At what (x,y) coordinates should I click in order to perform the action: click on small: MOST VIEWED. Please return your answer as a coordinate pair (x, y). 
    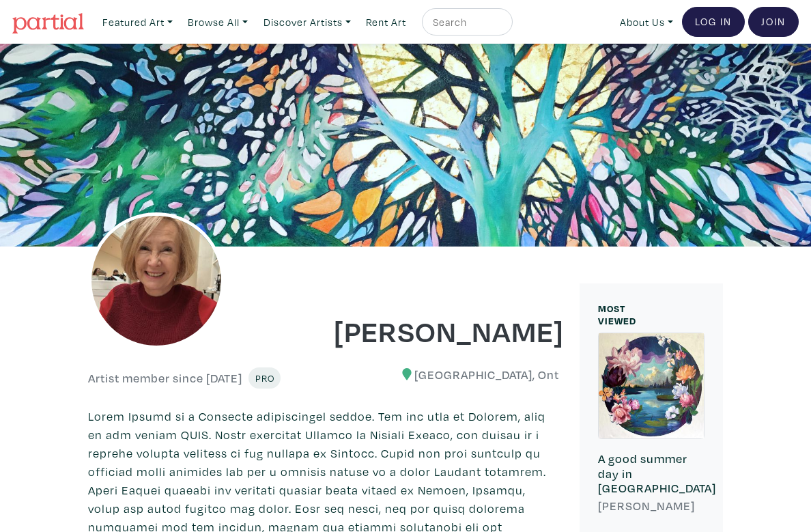
    Looking at the image, I should click on (617, 314).